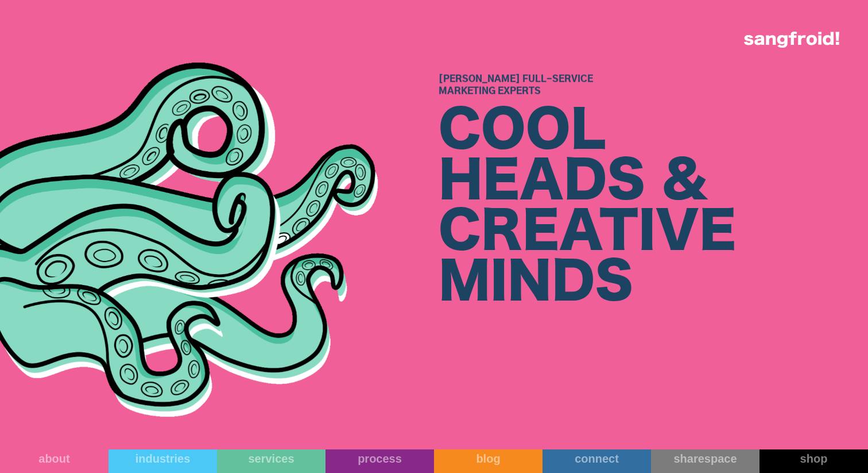  I want to click on div: process, so click(380, 458).